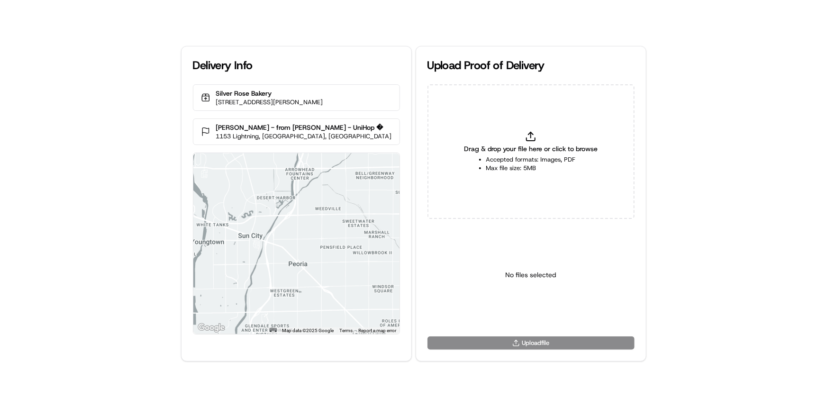  I want to click on button: Keyboard shortcuts, so click(273, 330).